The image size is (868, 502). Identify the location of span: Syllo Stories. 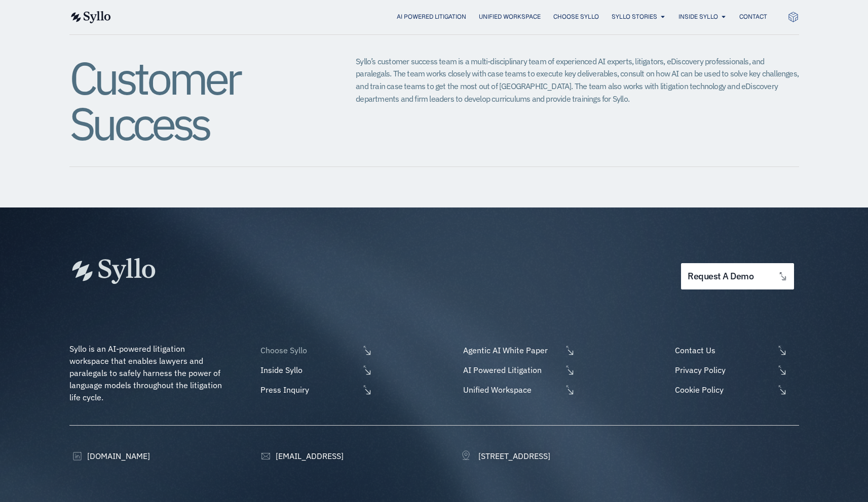
(634, 17).